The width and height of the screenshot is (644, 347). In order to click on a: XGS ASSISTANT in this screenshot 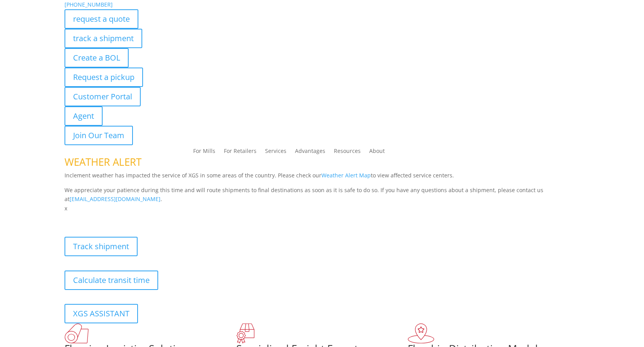, I will do `click(101, 314)`.